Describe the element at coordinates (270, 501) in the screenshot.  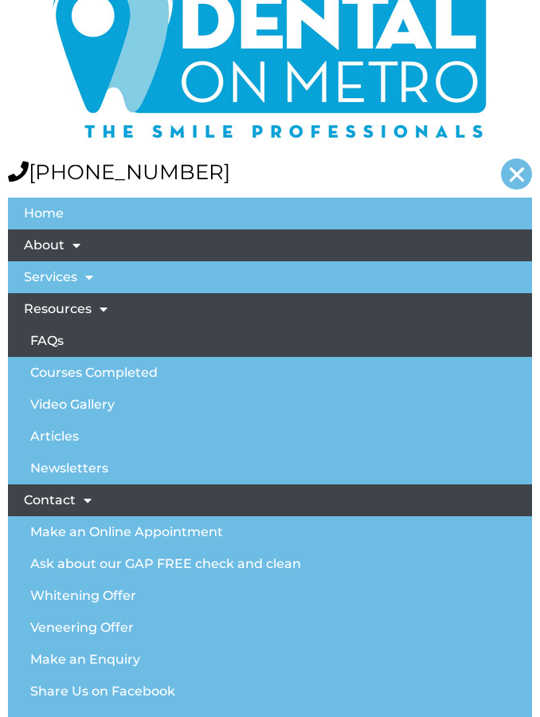
I see `a: Contact` at that location.